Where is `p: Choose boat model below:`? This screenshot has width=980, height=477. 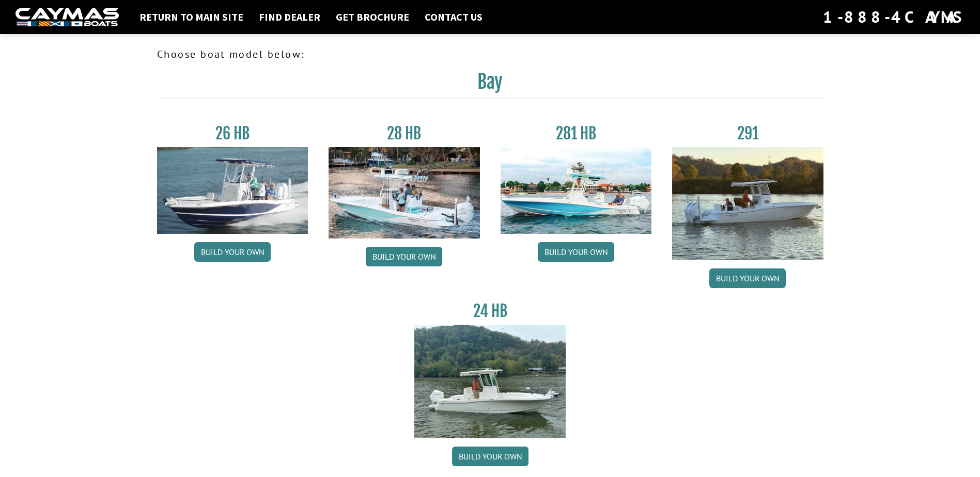
p: Choose boat model below: is located at coordinates (490, 55).